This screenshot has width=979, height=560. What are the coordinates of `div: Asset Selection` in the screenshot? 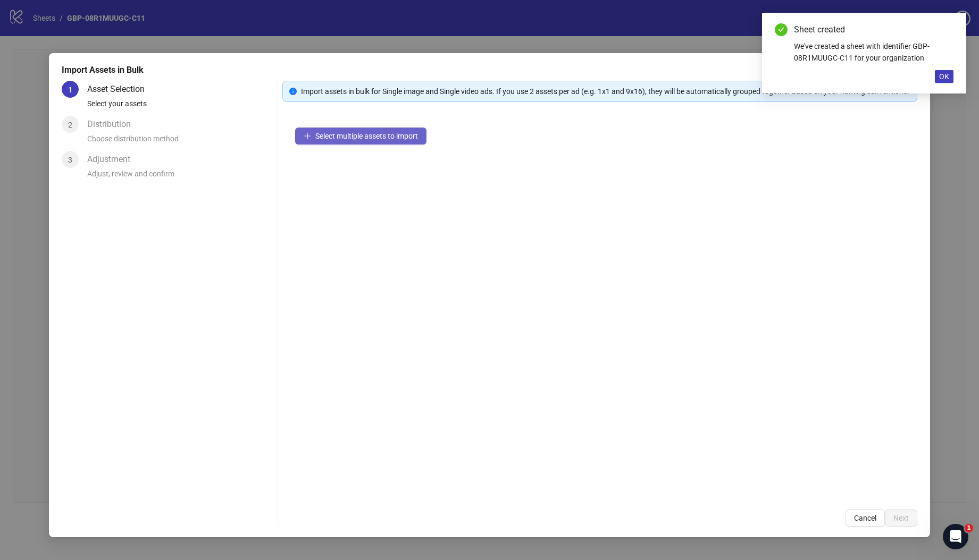 It's located at (120, 90).